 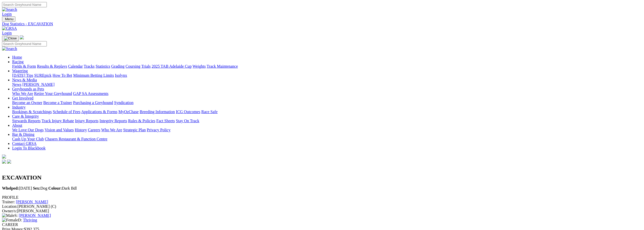 What do you see at coordinates (142, 121) in the screenshot?
I see `a: Rules & Policies` at bounding box center [142, 121].